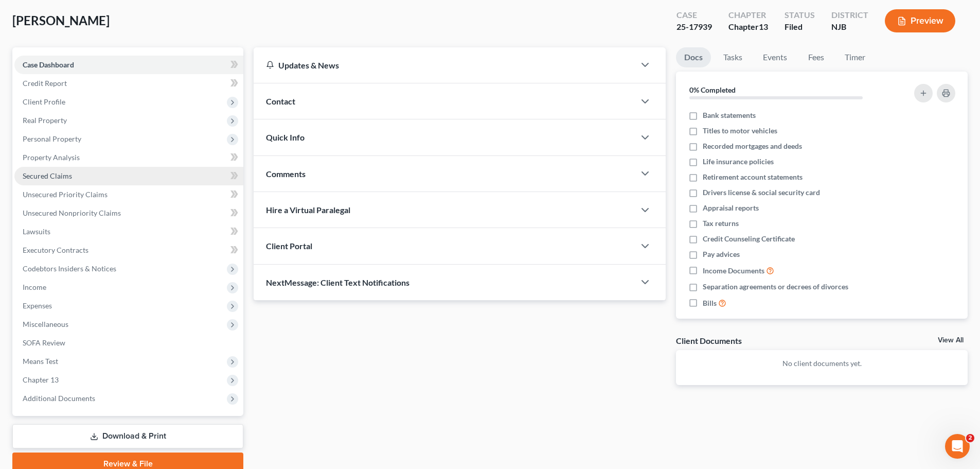 The image size is (980, 469). I want to click on span: Case Dashboard, so click(49, 64).